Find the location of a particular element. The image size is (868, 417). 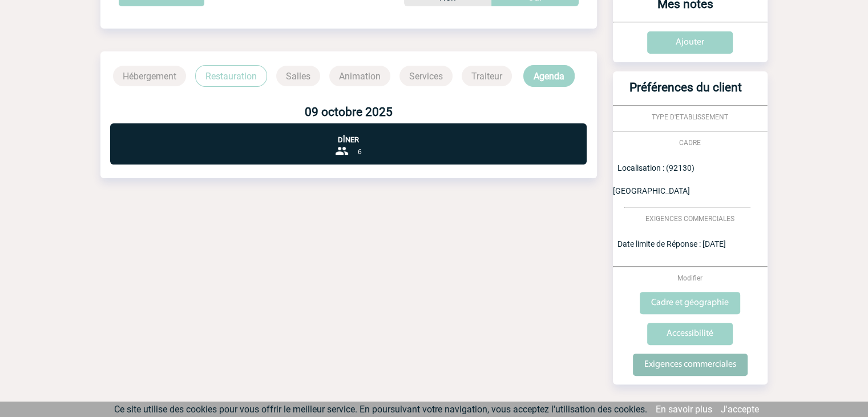

img: group-24-px-b.png is located at coordinates (342, 151).